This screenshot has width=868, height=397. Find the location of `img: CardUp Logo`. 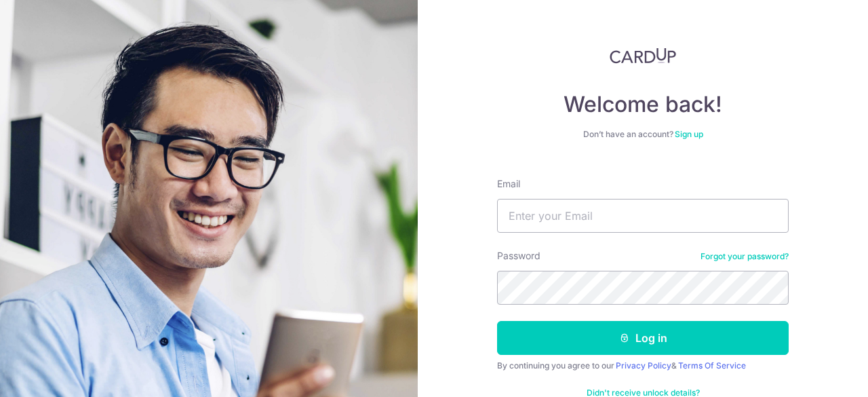

img: CardUp Logo is located at coordinates (643, 55).